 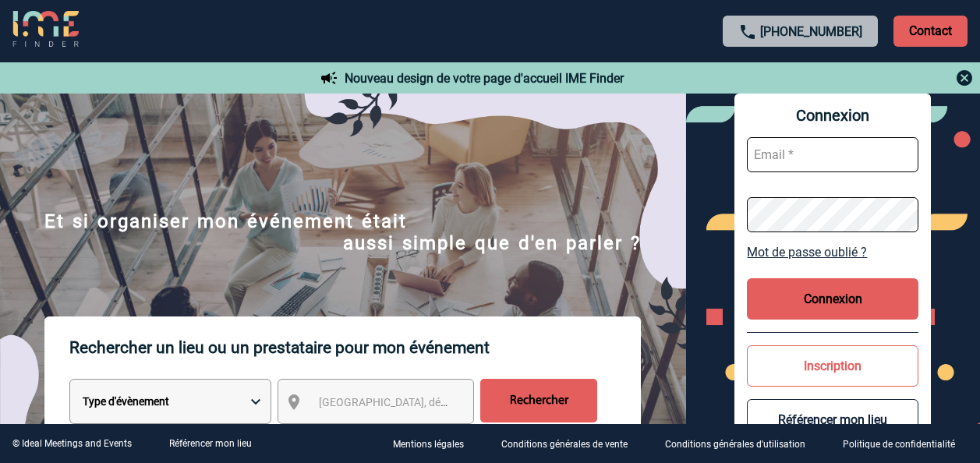 I want to click on button: Inscription, so click(x=832, y=366).